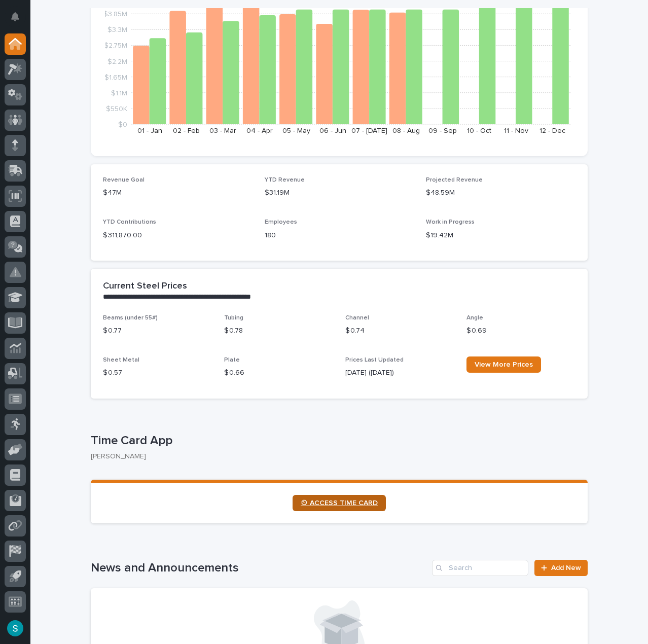 The height and width of the screenshot is (644, 648). What do you see at coordinates (296, 131) in the screenshot?
I see `text: 05 - May` at bounding box center [296, 131].